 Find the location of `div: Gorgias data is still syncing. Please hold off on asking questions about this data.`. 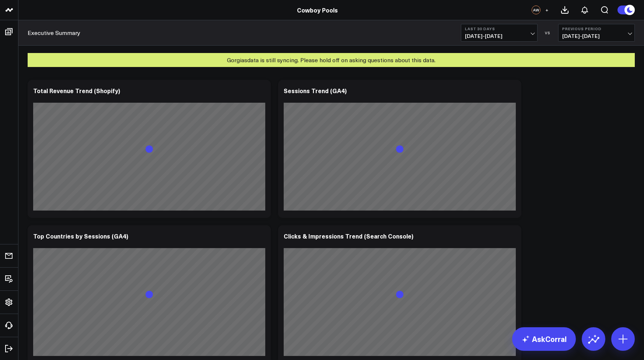

div: Gorgias data is still syncing. Please hold off on asking questions about this data. is located at coordinates (331, 60).